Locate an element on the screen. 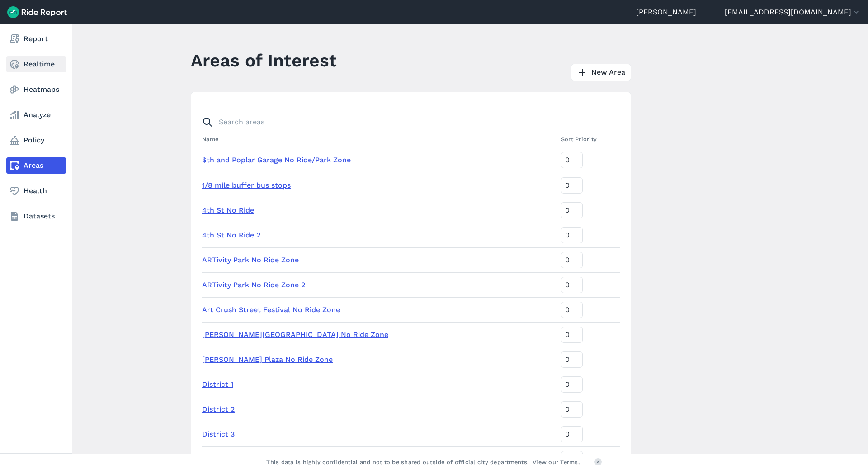  a: Report is located at coordinates (36, 39).